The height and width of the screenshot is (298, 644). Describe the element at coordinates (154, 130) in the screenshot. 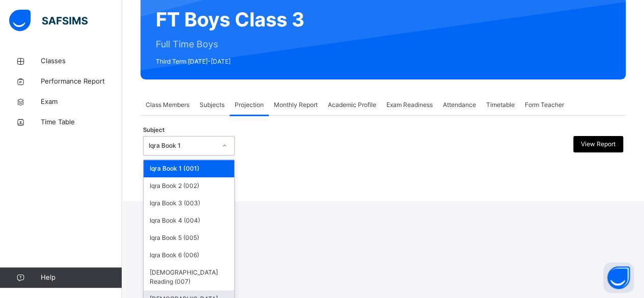

I see `span: Subject` at that location.